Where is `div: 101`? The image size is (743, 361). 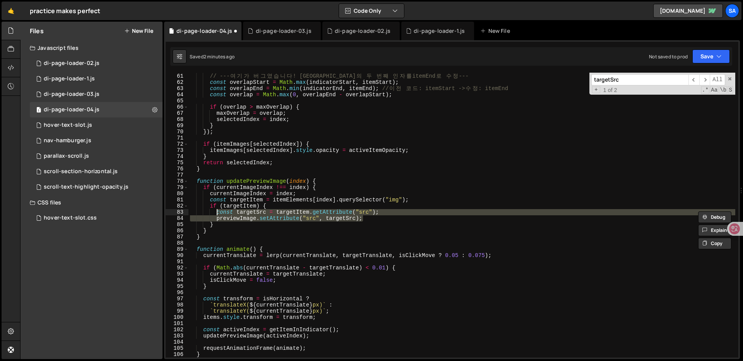
div: 101 is located at coordinates (177, 324).